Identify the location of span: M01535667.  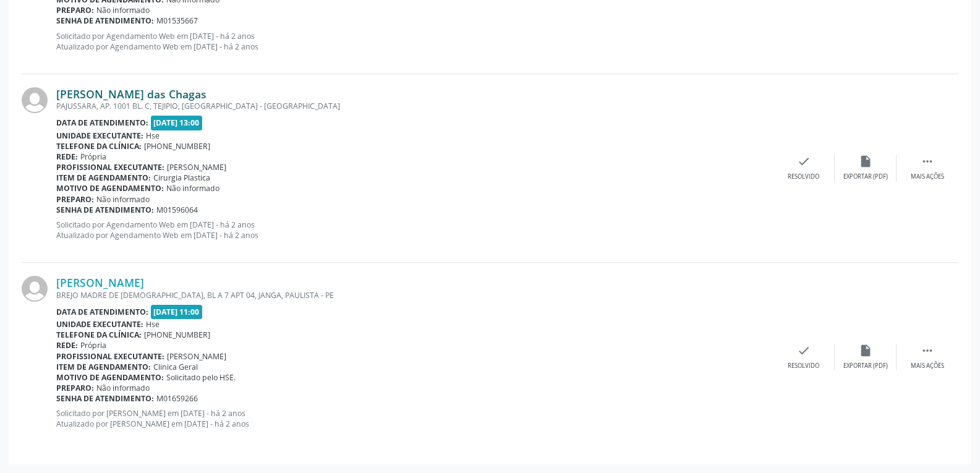
(177, 20).